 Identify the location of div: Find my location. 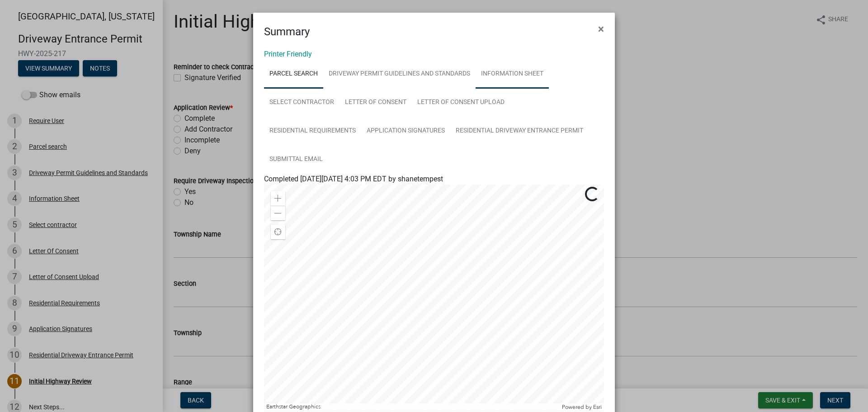
(278, 232).